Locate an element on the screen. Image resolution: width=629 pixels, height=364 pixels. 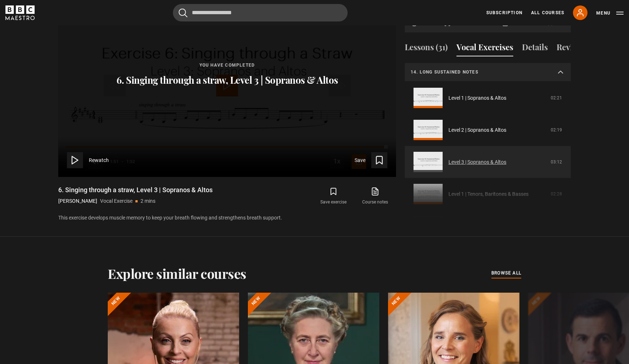
span: Rewatch is located at coordinates (99, 160).